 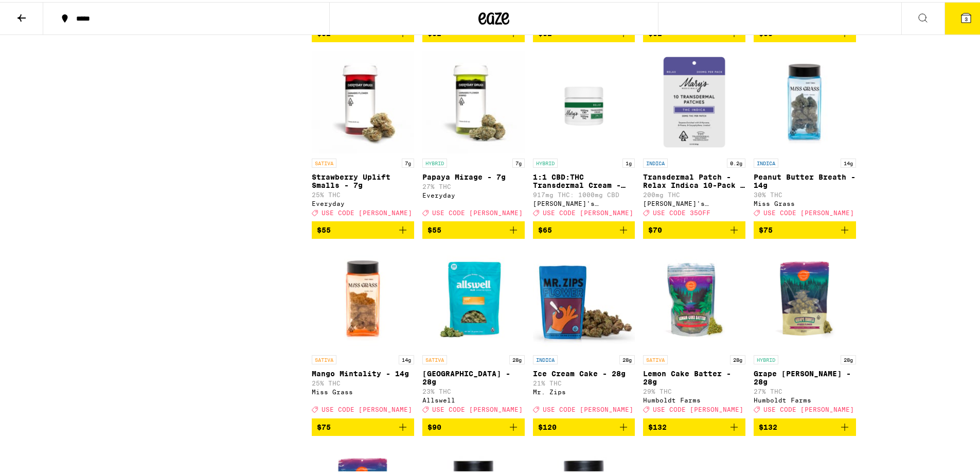 I want to click on span: Hi. Need any help?, so click(x=40, y=11).